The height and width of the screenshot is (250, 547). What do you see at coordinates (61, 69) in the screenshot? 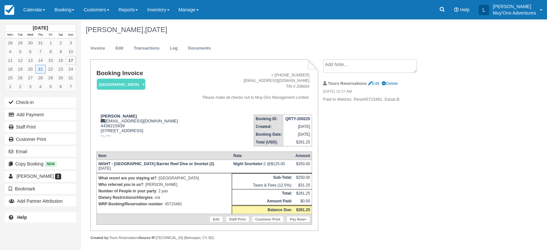
I see `a: 23` at bounding box center [61, 69].